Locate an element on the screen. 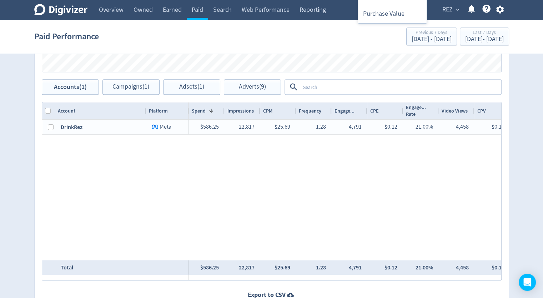 The height and width of the screenshot is (298, 543). li: Purchase Value is located at coordinates (392, 14).